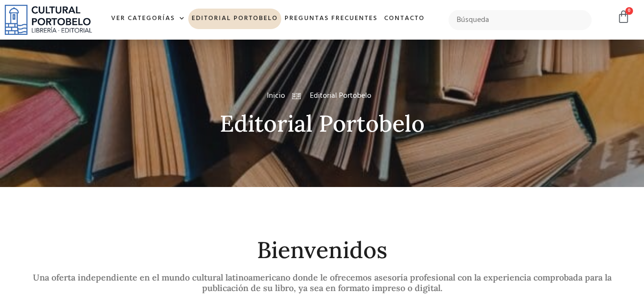 This screenshot has width=644, height=302. Describe the element at coordinates (331, 19) in the screenshot. I see `a: Preguntas frecuentes` at that location.